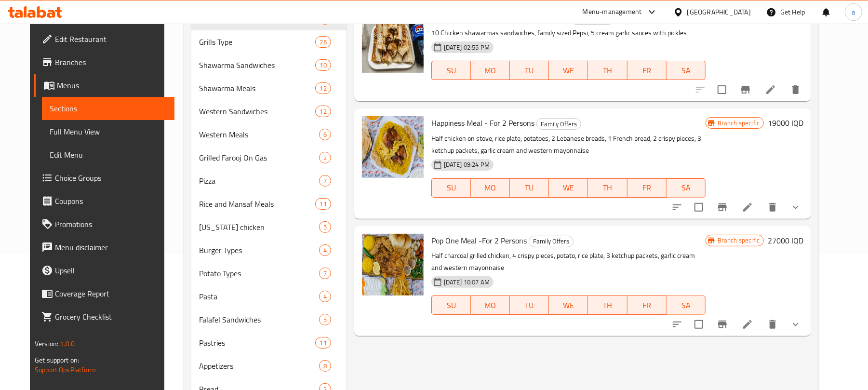  I want to click on span: WE, so click(568, 70).